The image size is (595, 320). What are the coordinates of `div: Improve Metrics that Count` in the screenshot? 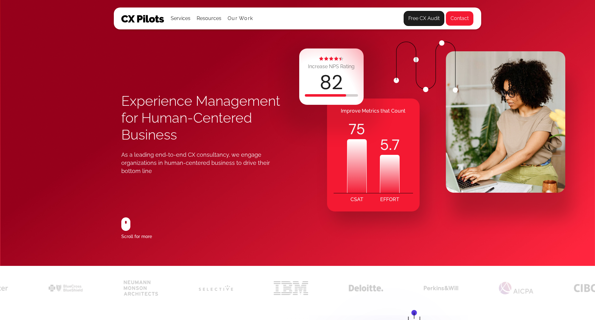 It's located at (373, 111).